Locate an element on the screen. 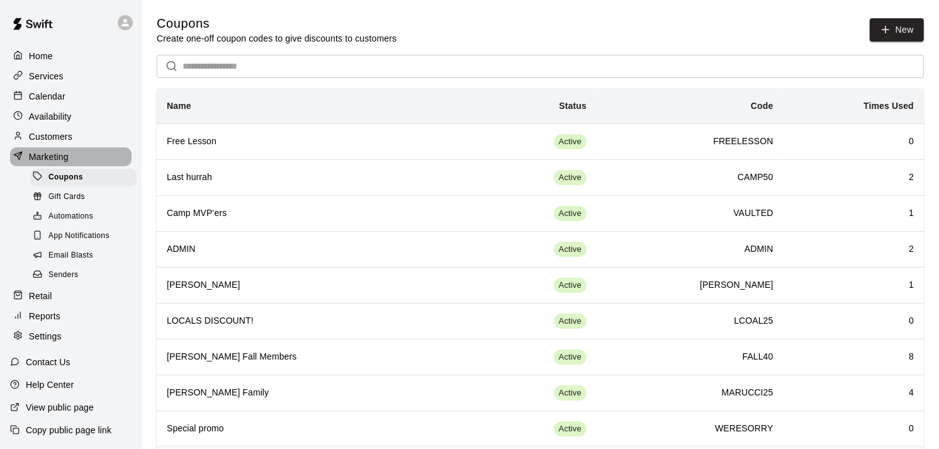  p: Settings is located at coordinates (45, 336).